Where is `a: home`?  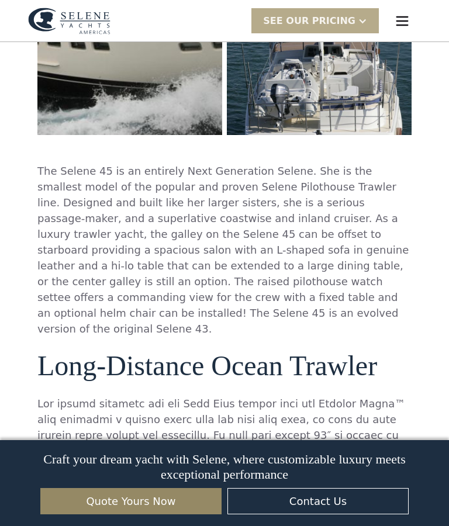 a: home is located at coordinates (69, 21).